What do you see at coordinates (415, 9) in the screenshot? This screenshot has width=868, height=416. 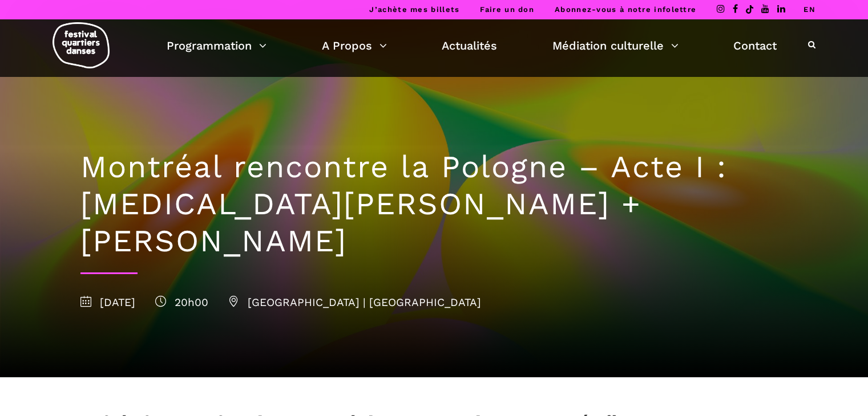 I see `a: J’achète mes billets` at bounding box center [415, 9].